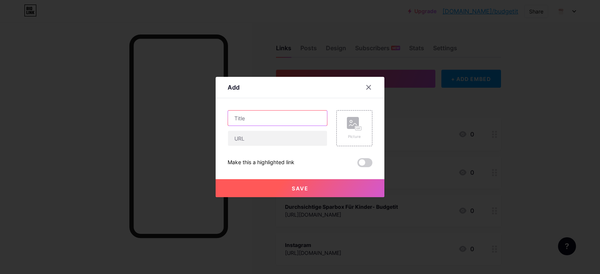  Describe the element at coordinates (277, 118) in the screenshot. I see `input: Title` at that location.